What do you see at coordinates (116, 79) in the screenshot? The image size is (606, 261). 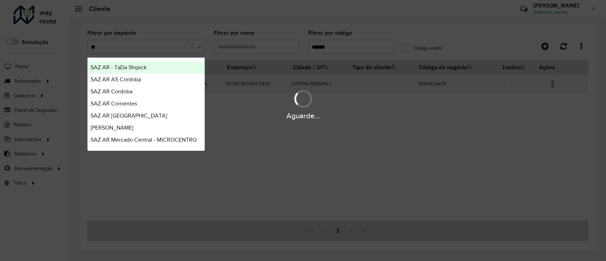 I see `span: SAZ AR AS Cordoba` at bounding box center [116, 79].